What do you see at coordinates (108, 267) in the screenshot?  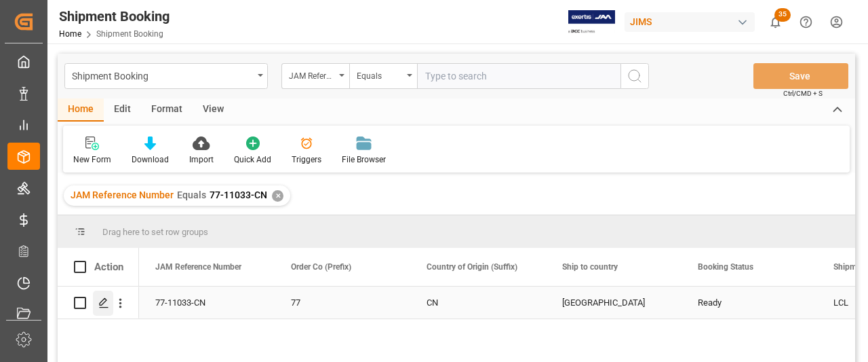 I see `div: Action` at bounding box center [108, 267].